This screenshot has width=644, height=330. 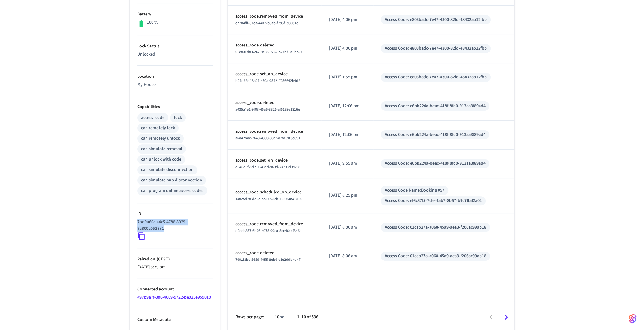 I want to click on p: 100 %, so click(x=152, y=22).